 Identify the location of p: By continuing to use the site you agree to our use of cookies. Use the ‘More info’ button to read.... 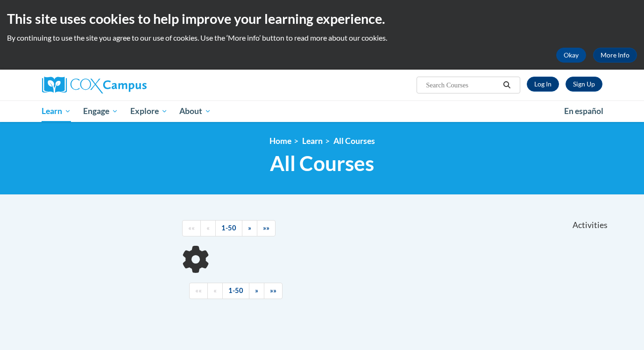
(322, 38).